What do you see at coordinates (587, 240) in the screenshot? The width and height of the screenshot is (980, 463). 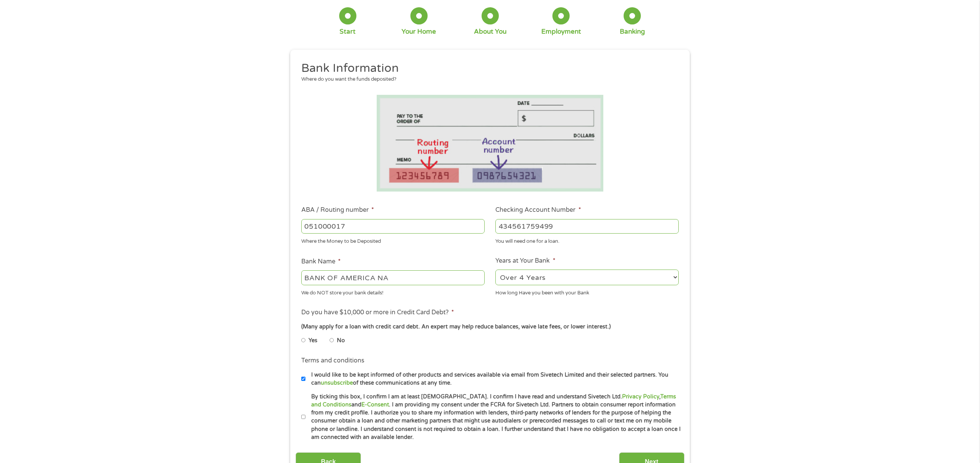 I see `div: You will need one for a loan.` at bounding box center [587, 240].